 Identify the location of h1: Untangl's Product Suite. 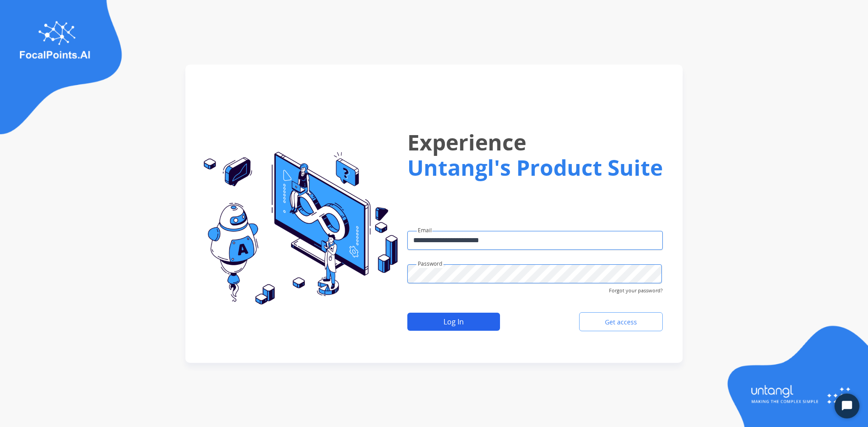
(535, 168).